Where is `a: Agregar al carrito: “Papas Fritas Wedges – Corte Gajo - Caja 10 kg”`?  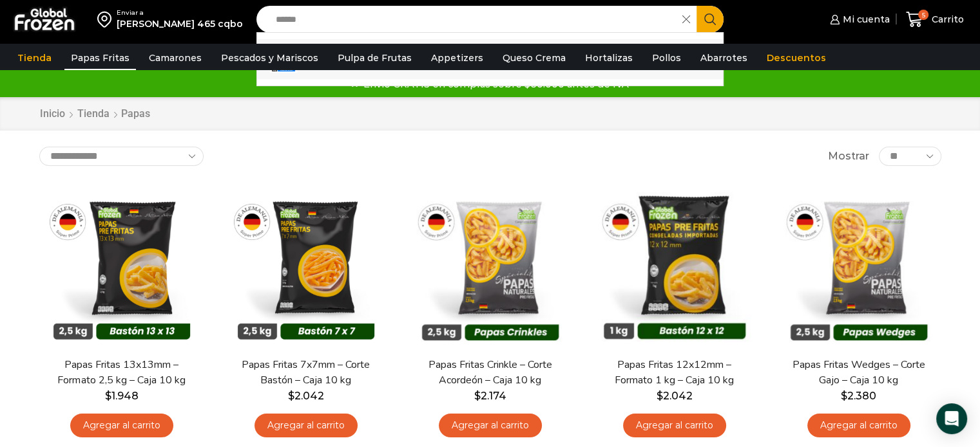
a: Agregar al carrito: “Papas Fritas Wedges – Corte Gajo - Caja 10 kg” is located at coordinates (859, 426).